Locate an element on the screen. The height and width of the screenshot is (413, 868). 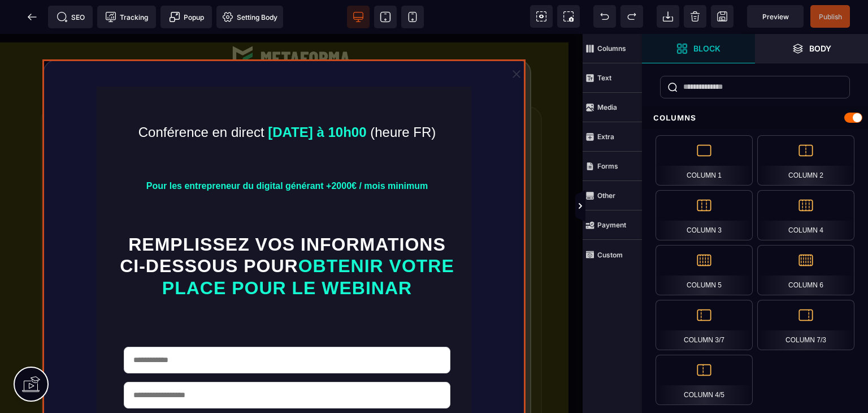
div: Column 4/5 is located at coordinates (704, 380).